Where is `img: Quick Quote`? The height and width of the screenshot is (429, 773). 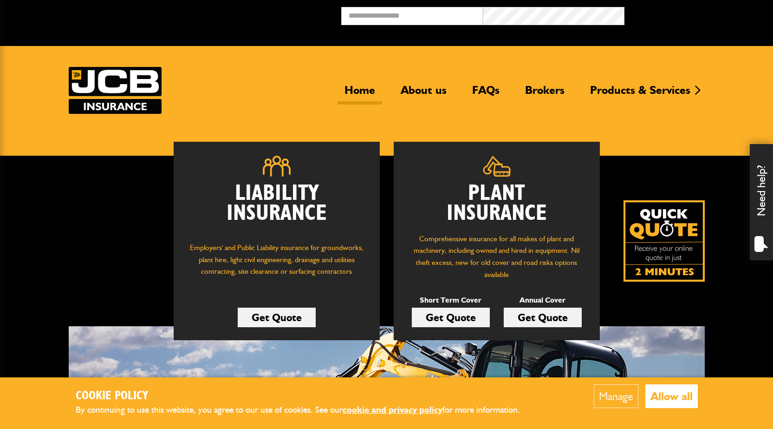 img: Quick Quote is located at coordinates (664, 241).